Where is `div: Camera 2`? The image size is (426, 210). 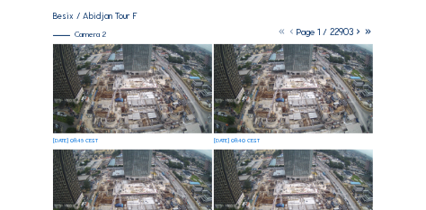 div: Camera 2 is located at coordinates (79, 33).